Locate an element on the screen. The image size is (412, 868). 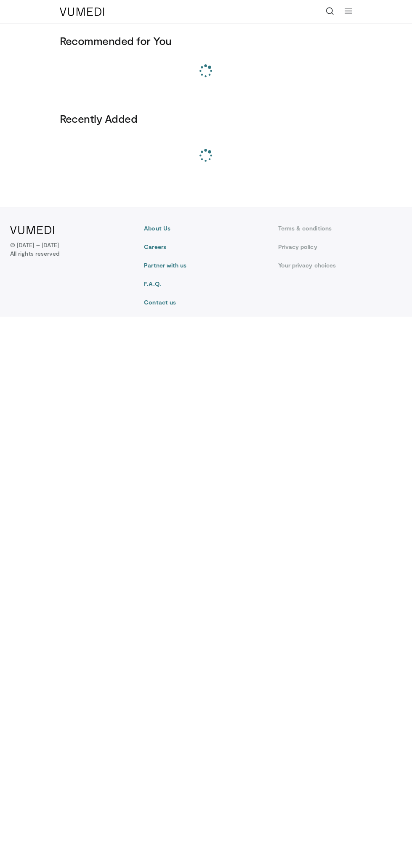
a: Your privacy choices is located at coordinates (340, 265).